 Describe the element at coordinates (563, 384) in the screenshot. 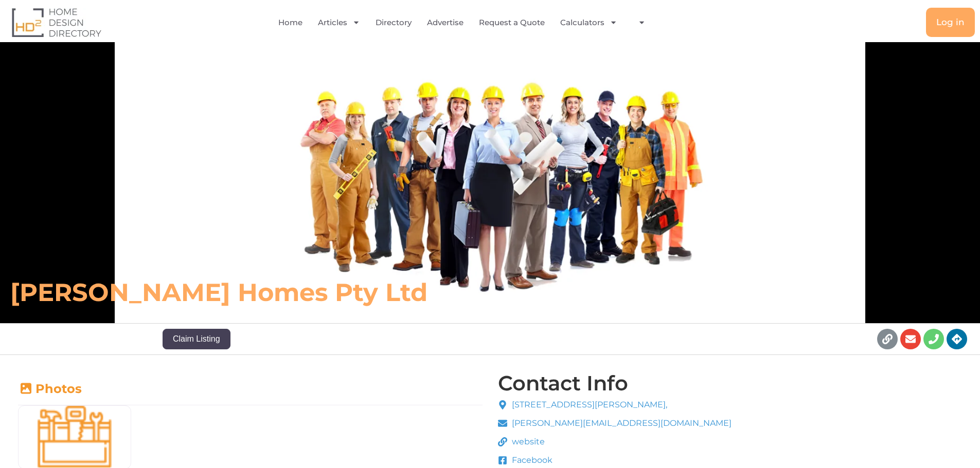

I see `h4: Contact Info` at that location.